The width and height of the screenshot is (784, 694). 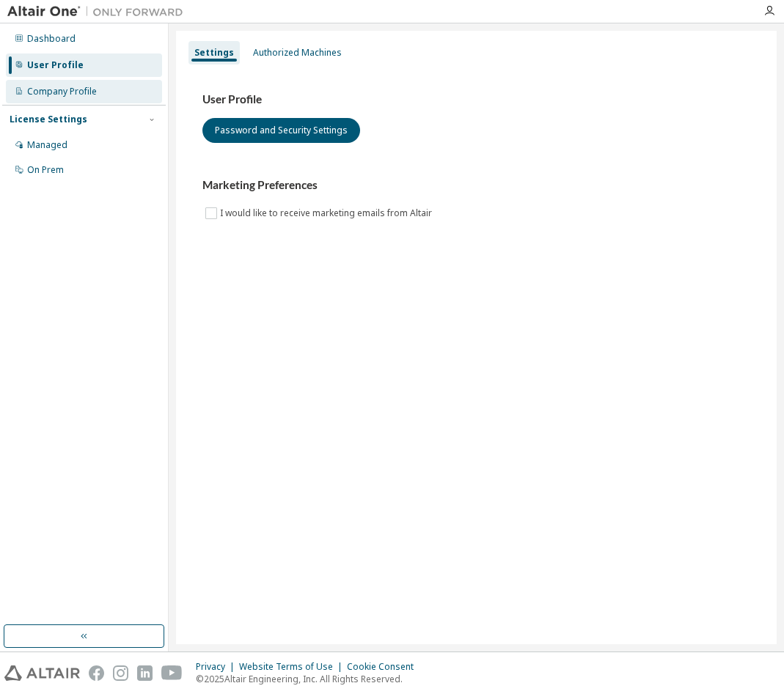 What do you see at coordinates (45, 170) in the screenshot?
I see `div: On Prem` at bounding box center [45, 170].